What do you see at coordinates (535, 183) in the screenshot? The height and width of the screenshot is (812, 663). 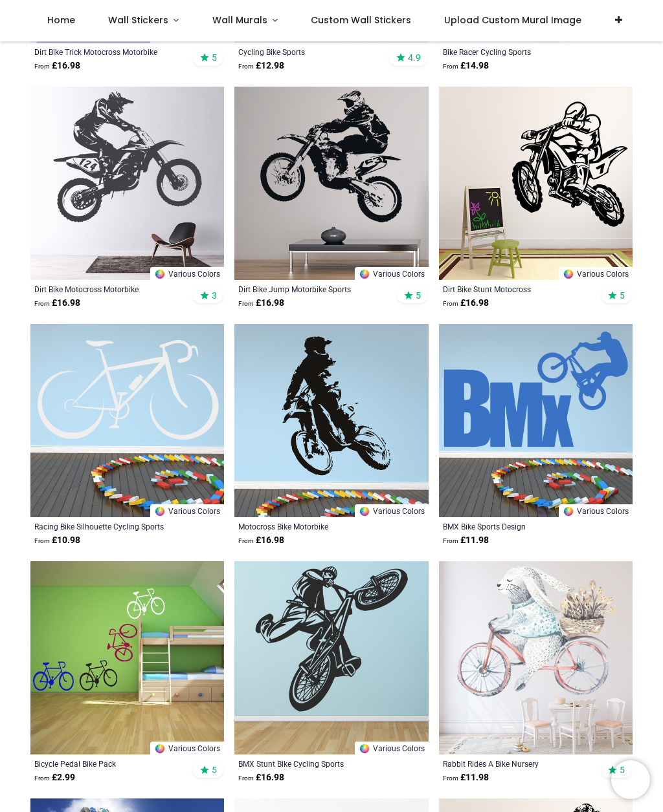 I see `img: Dirt Bike Stunt Motocross Wall Sticker` at bounding box center [535, 183].